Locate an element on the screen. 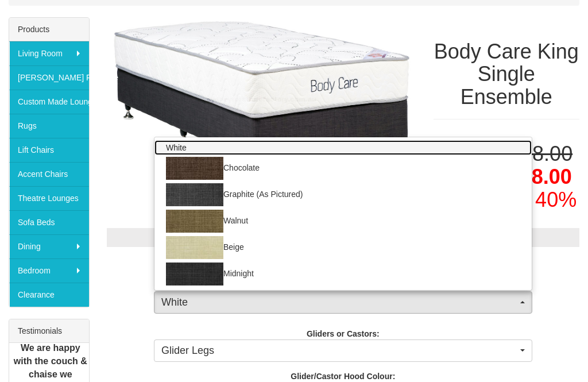  a: Midnight is located at coordinates (342, 274).